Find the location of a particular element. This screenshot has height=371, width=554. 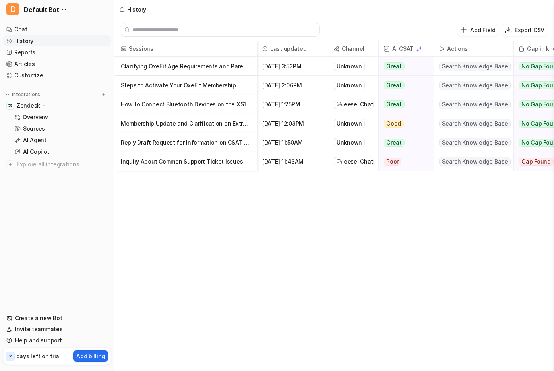

a: AI Copilot is located at coordinates (61, 152).